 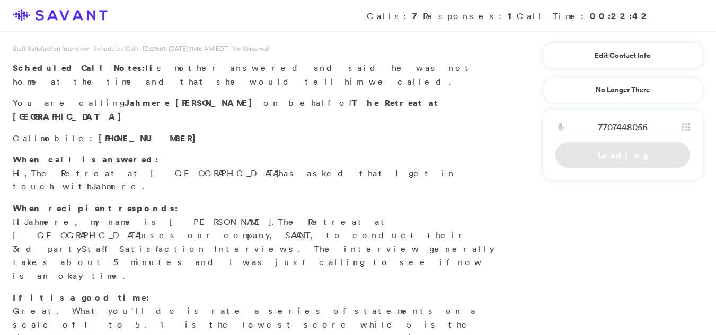 I want to click on span: mobile, so click(x=65, y=138).